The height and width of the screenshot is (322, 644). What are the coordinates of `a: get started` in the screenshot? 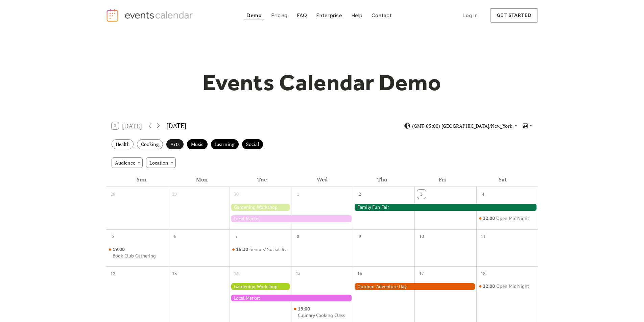 It's located at (514, 15).